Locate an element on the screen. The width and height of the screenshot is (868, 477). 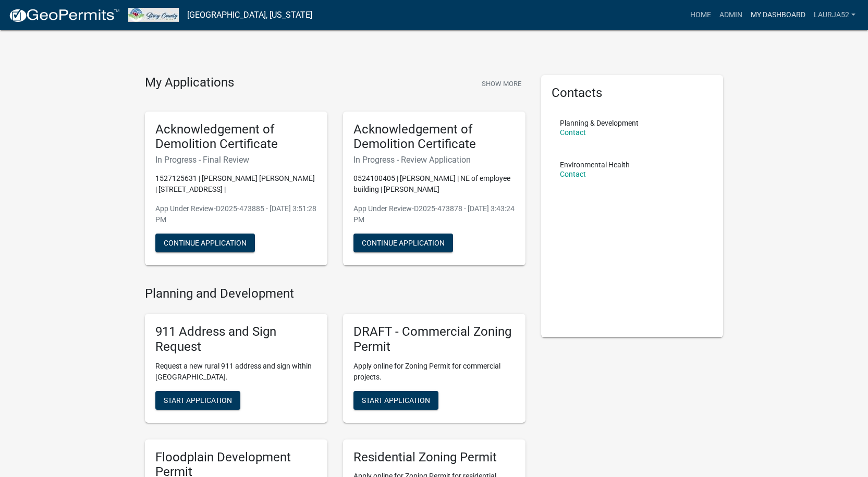
h6: In Progress - Final Review is located at coordinates (236, 160).